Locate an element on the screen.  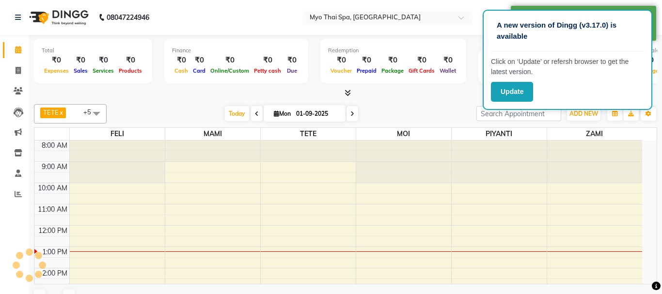
div: 10:00 AM is located at coordinates (52, 188).